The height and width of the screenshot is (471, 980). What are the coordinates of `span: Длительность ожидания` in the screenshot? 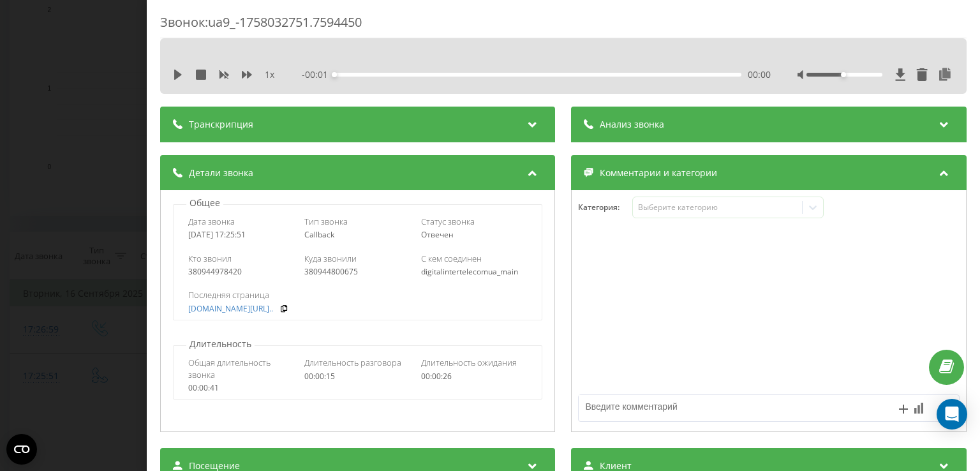 It's located at (469, 362).